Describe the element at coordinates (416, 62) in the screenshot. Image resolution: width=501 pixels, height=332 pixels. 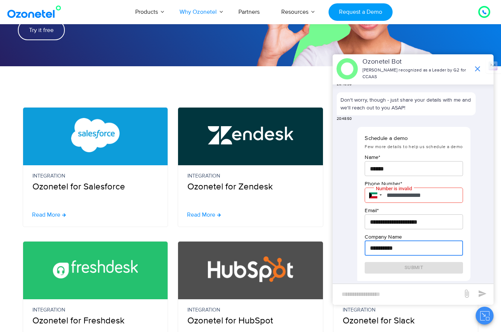
I see `p: Ozonetel Bot` at that location.